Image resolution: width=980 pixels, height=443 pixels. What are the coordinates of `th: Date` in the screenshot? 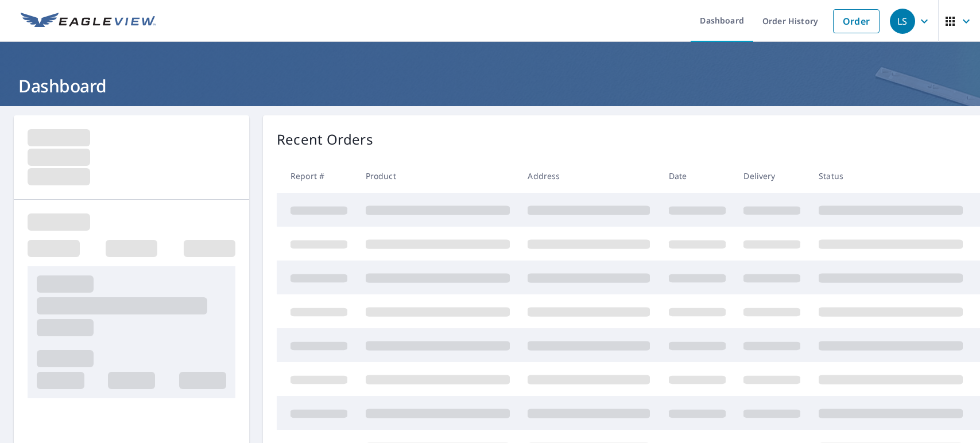 It's located at (697, 176).